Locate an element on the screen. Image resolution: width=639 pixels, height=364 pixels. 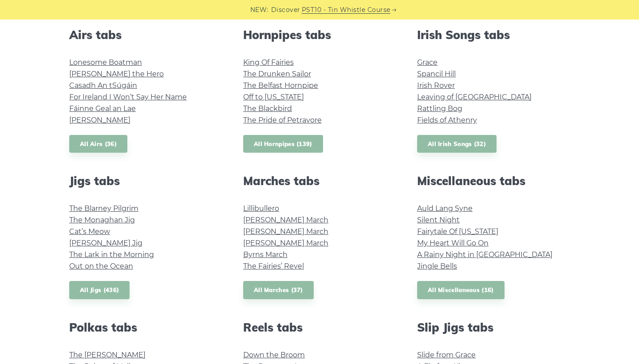
a: Down the Broom is located at coordinates (274, 355).